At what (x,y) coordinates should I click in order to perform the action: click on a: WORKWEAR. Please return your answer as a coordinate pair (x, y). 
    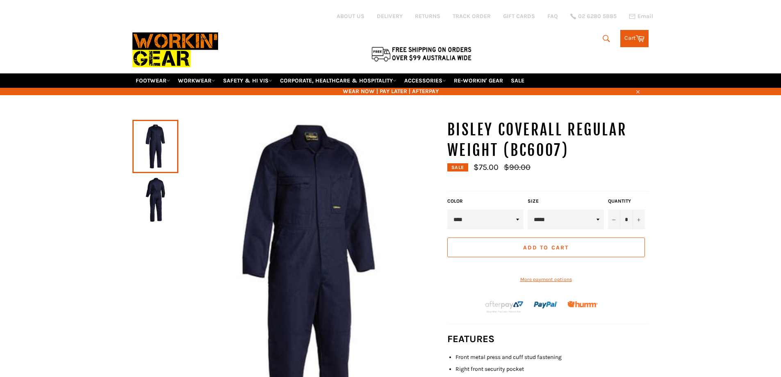
    Looking at the image, I should click on (196, 80).